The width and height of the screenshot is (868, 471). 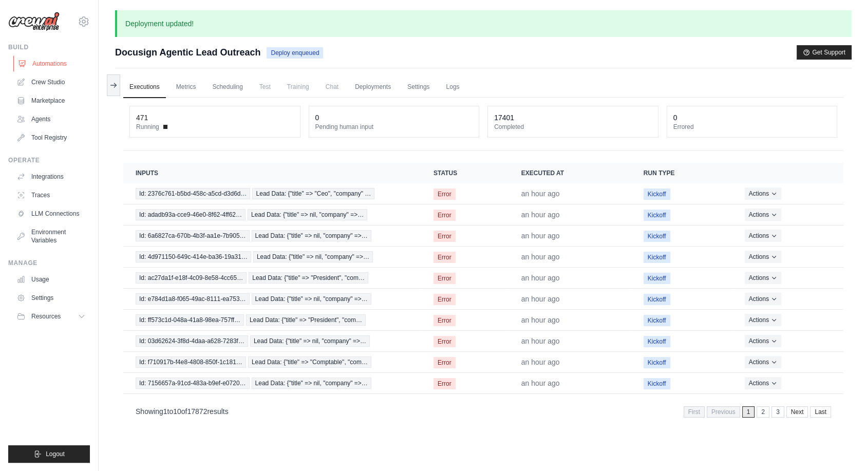 I want to click on span: Lead Data: {"title" => "Comptable", "com…, so click(x=310, y=363).